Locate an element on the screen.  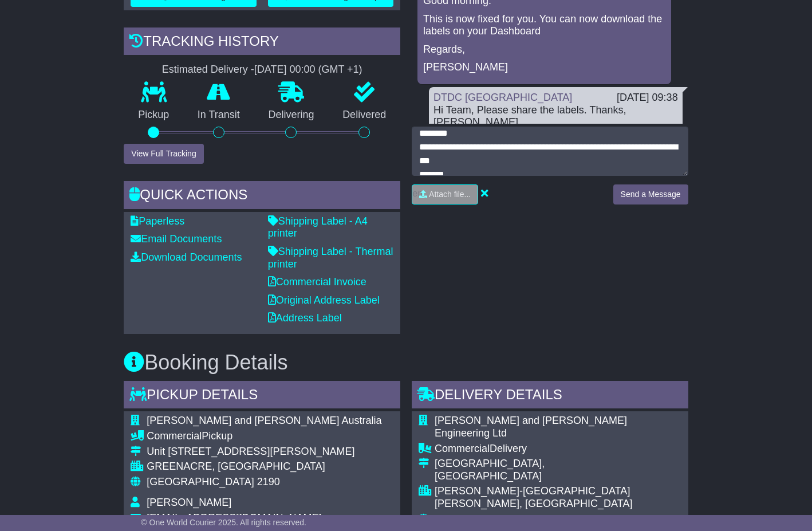
div: Delivery Details is located at coordinates (550, 396).